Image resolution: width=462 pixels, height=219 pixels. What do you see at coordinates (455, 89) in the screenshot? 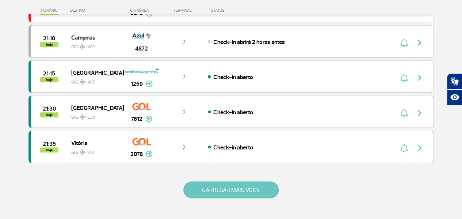
I see `div: Plugin de acessibilidade da Hand Talk.` at bounding box center [455, 89].